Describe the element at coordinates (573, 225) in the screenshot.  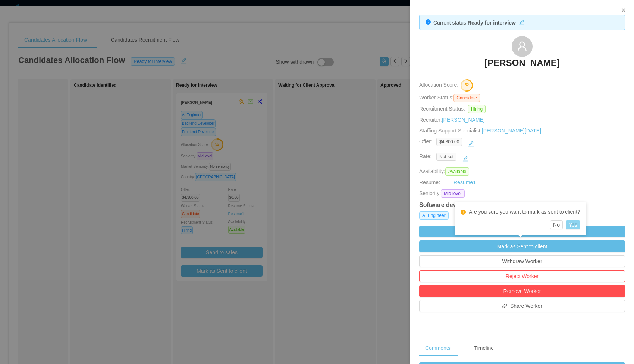
I see `button: Yes` at that location.